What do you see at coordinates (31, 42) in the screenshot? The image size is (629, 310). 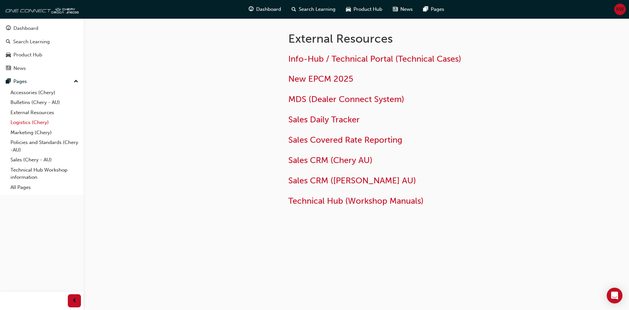 I see `div: Search Learning` at bounding box center [31, 42].